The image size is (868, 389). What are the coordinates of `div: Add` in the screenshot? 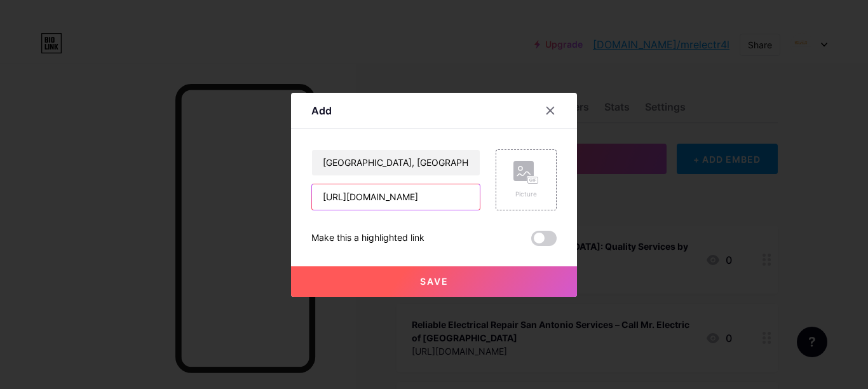 It's located at (321, 110).